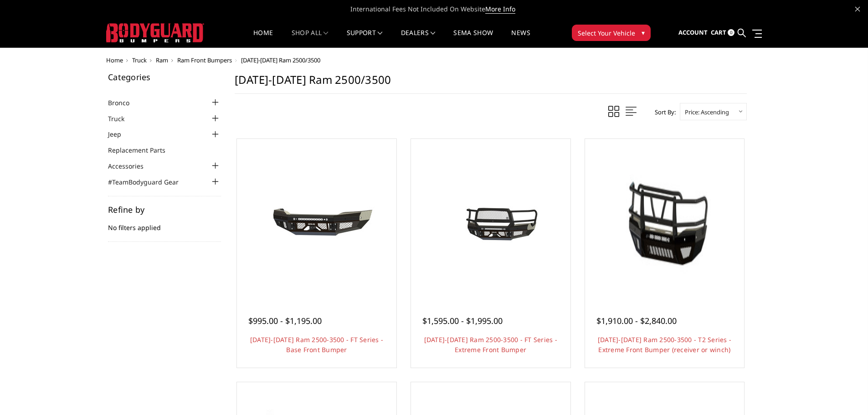 This screenshot has width=868, height=415. I want to click on a: Accessories, so click(131, 166).